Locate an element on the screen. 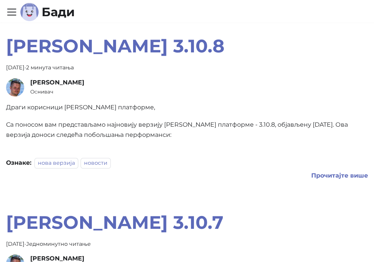 The image size is (374, 262). a: ЛогоБади is located at coordinates (48, 12).